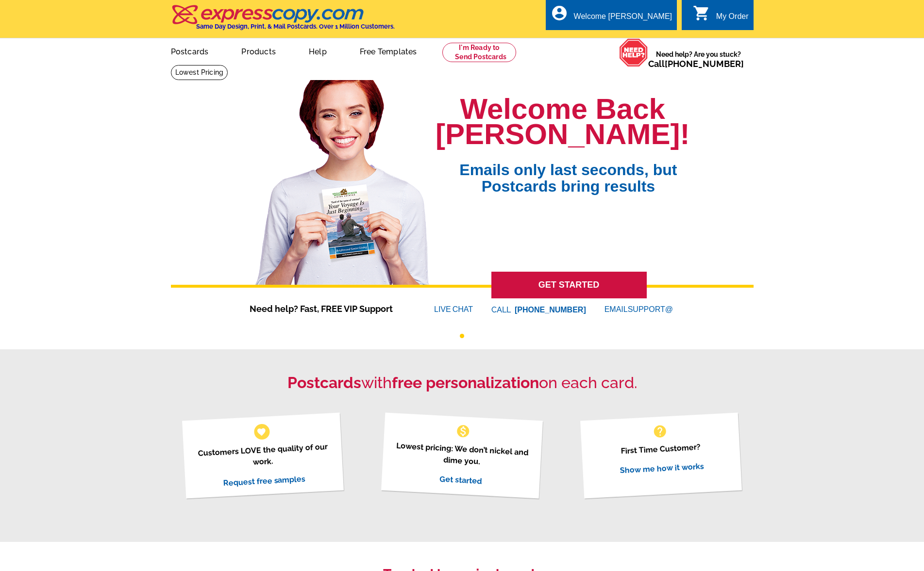 This screenshot has height=571, width=924. I want to click on a: Free Templates, so click(388, 50).